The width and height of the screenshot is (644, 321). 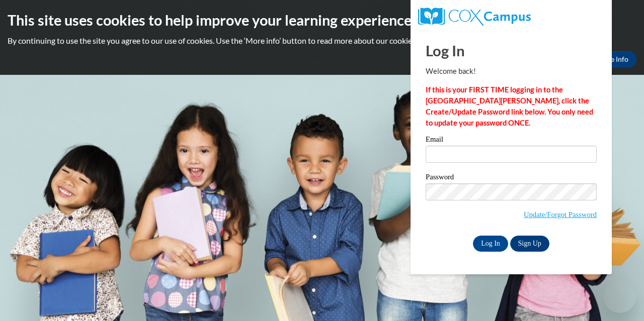 What do you see at coordinates (475, 16) in the screenshot?
I see `img: COX Campus` at bounding box center [475, 16].